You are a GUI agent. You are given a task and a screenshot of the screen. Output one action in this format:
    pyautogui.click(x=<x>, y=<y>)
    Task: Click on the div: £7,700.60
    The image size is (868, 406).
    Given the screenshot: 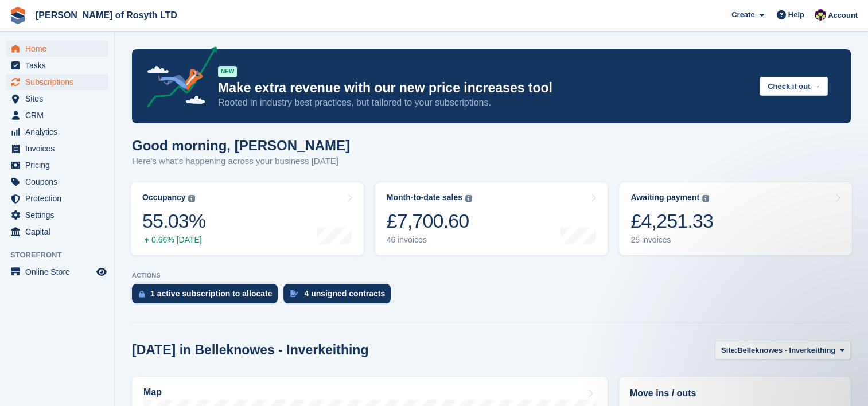 What is the action you would take?
    pyautogui.click(x=429, y=220)
    